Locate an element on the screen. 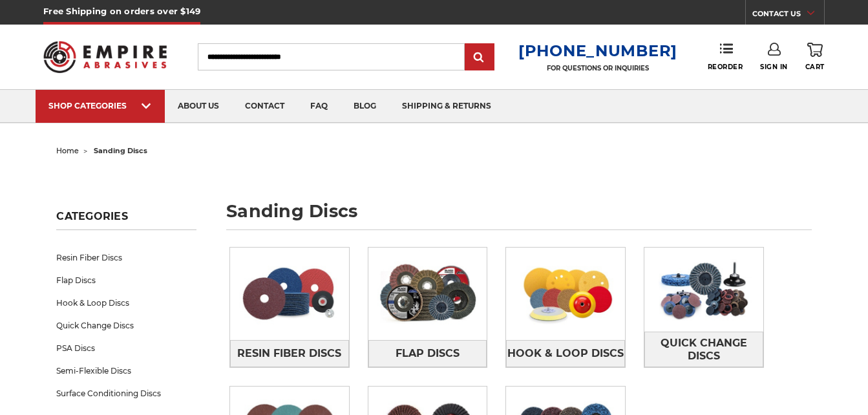  a: blog is located at coordinates (365, 106).